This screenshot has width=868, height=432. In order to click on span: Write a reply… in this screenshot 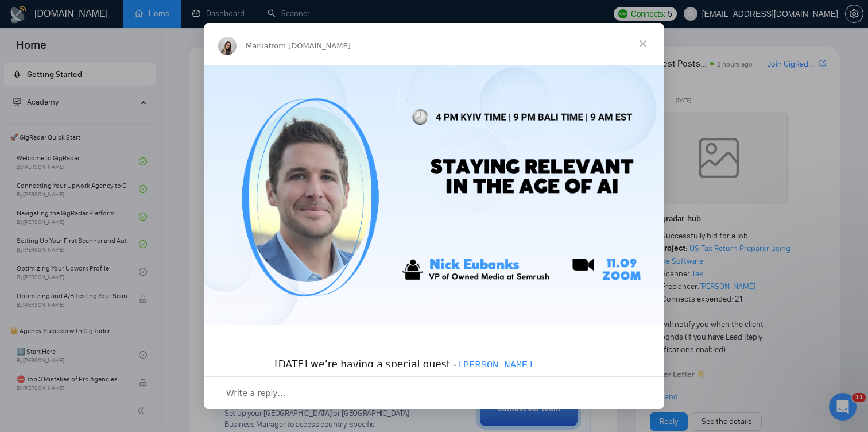, I will do `click(256, 393)`.